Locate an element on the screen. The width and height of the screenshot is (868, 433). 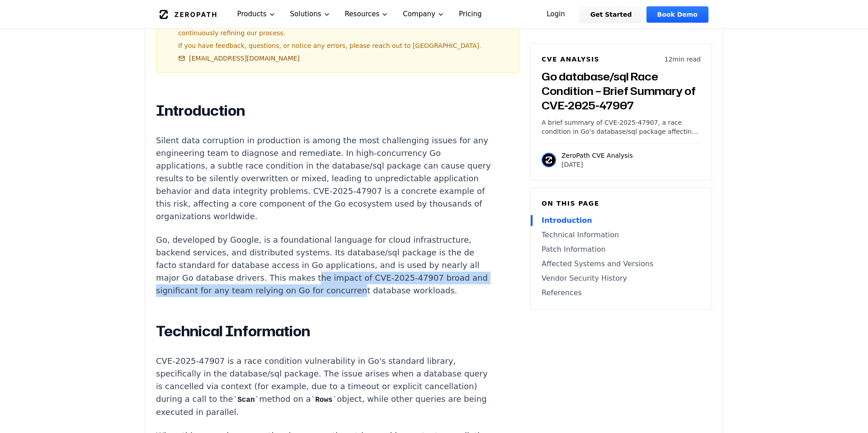
p: ZeroPath CVE Analysis is located at coordinates (597, 155).